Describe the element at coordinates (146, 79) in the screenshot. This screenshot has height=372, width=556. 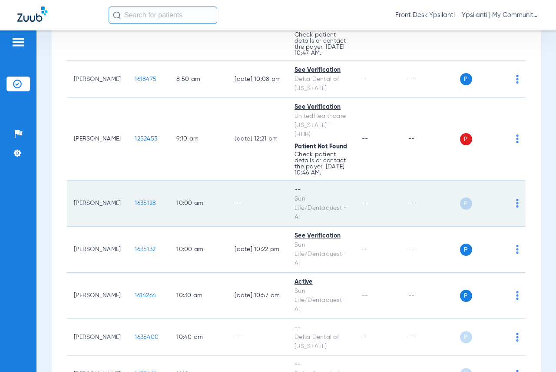
I see `span: 1618475` at that location.